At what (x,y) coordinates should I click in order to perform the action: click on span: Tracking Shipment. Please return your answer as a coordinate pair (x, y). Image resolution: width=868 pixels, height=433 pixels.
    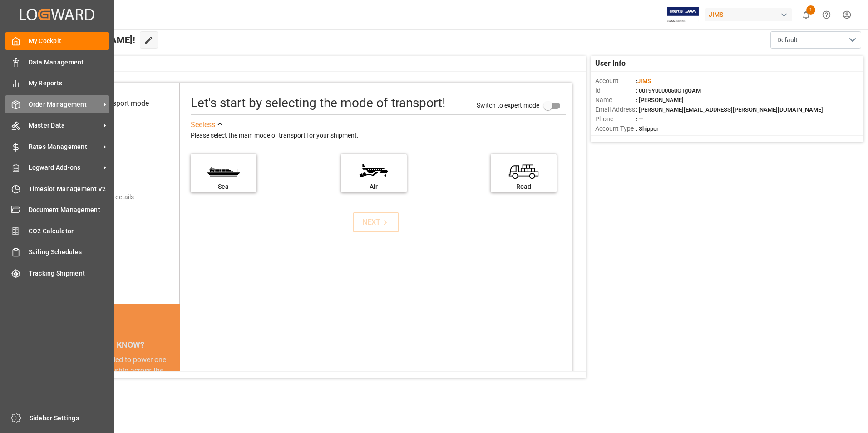
    Looking at the image, I should click on (69, 273).